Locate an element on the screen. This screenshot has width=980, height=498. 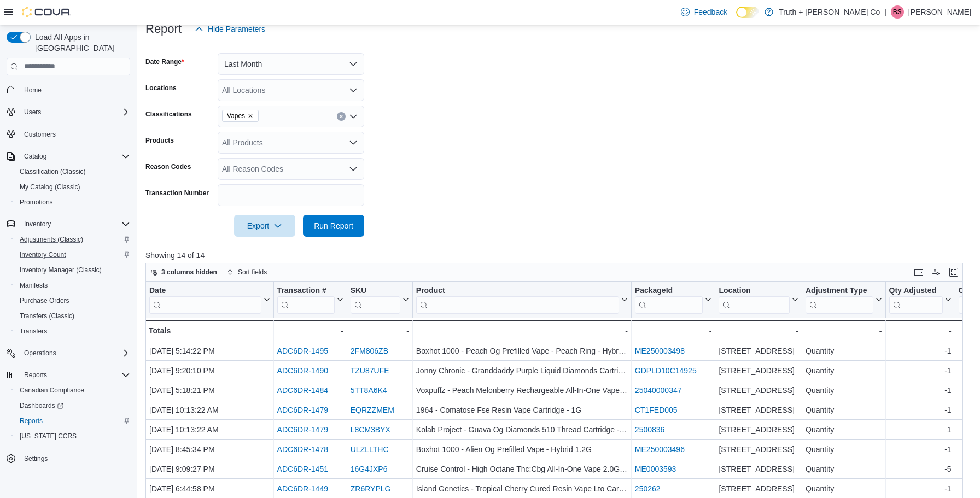
nav: Complex example is located at coordinates (69, 287).